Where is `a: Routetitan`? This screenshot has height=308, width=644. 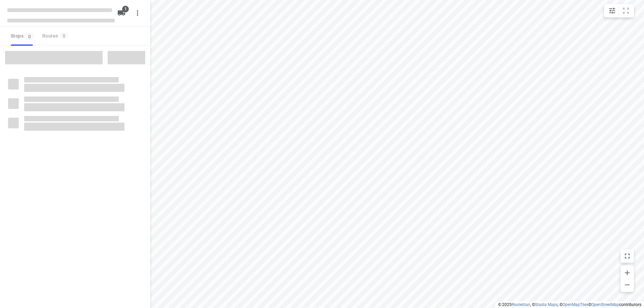
a: Routetitan is located at coordinates (521, 305).